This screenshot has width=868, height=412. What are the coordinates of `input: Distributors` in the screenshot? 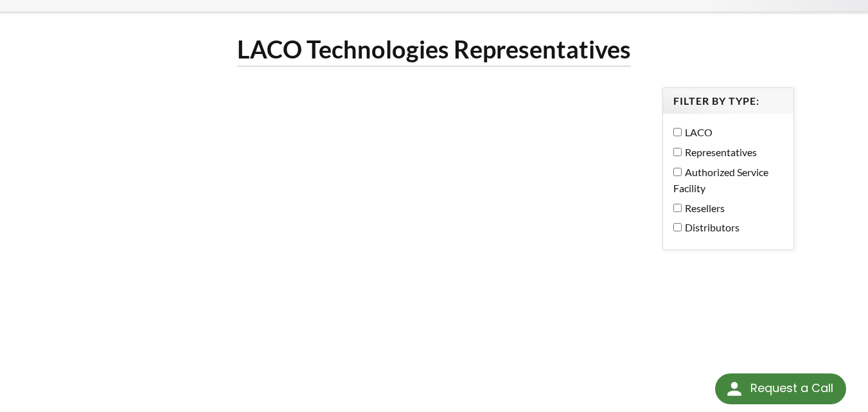 It's located at (677, 227).